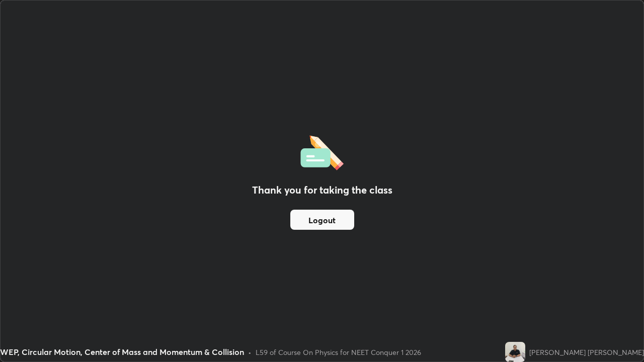  I want to click on img: offlineFeedback.1438e8b3.svg, so click(322, 151).